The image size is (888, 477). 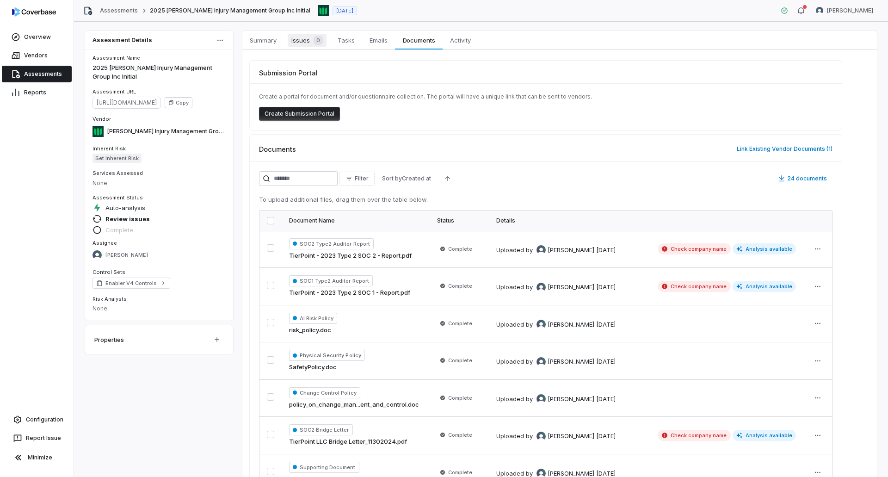 I want to click on span: Auto-analysis, so click(x=125, y=208).